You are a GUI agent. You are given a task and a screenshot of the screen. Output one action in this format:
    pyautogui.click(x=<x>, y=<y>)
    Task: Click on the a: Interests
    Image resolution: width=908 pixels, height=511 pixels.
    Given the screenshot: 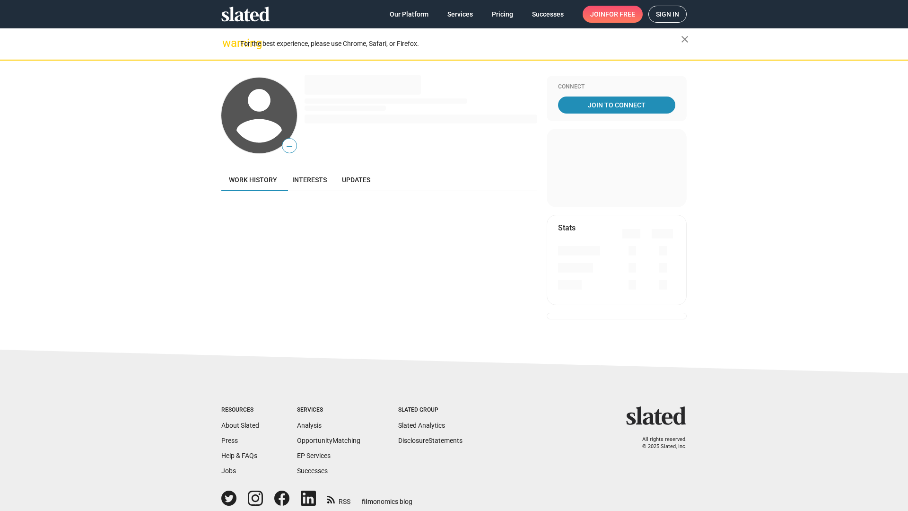 What is the action you would take?
    pyautogui.click(x=309, y=180)
    